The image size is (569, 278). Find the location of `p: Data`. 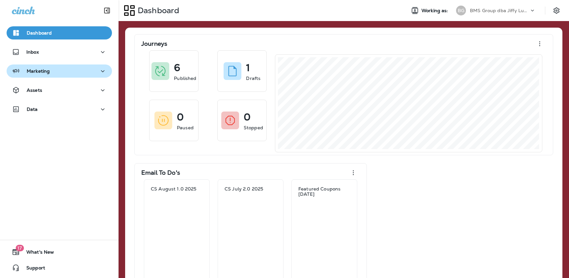

p: Data is located at coordinates (32, 109).